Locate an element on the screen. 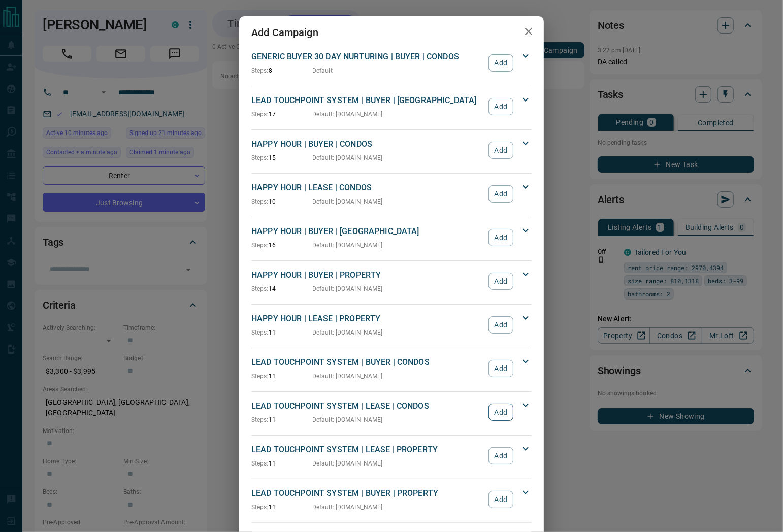 The image size is (783, 532). p: 14 is located at coordinates (282, 289).